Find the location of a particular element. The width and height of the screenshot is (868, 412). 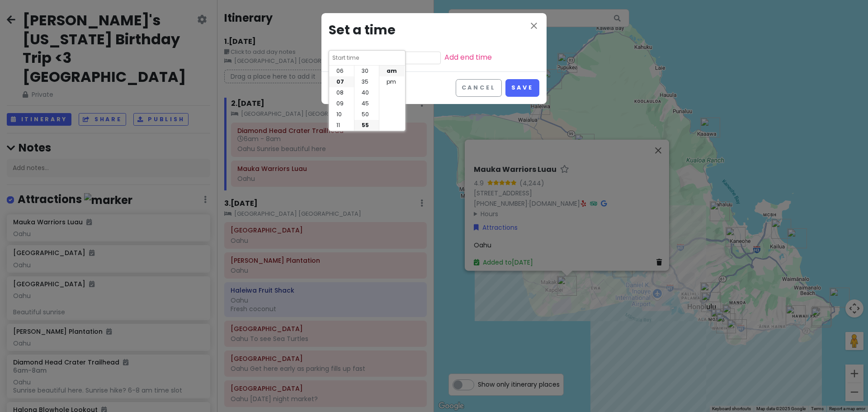

li: 30 is located at coordinates (366, 71).